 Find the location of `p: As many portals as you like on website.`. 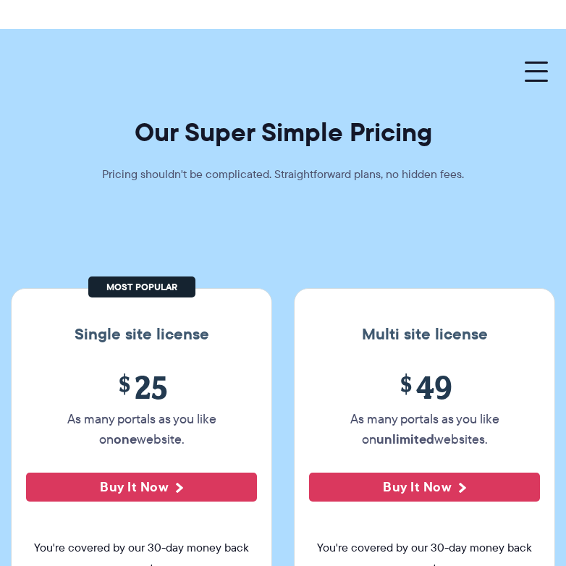

p: As many portals as you like on website. is located at coordinates (141, 429).